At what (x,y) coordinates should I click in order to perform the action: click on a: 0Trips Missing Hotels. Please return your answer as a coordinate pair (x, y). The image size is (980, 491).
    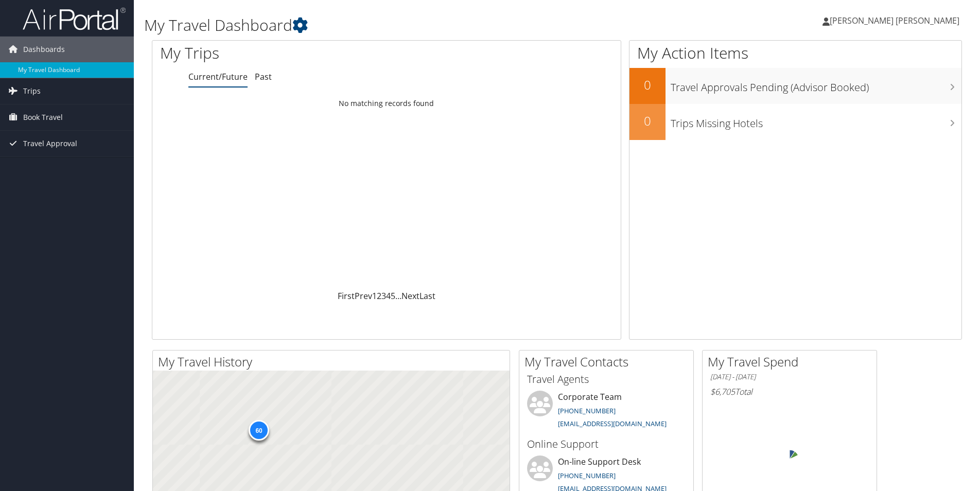
    Looking at the image, I should click on (796, 122).